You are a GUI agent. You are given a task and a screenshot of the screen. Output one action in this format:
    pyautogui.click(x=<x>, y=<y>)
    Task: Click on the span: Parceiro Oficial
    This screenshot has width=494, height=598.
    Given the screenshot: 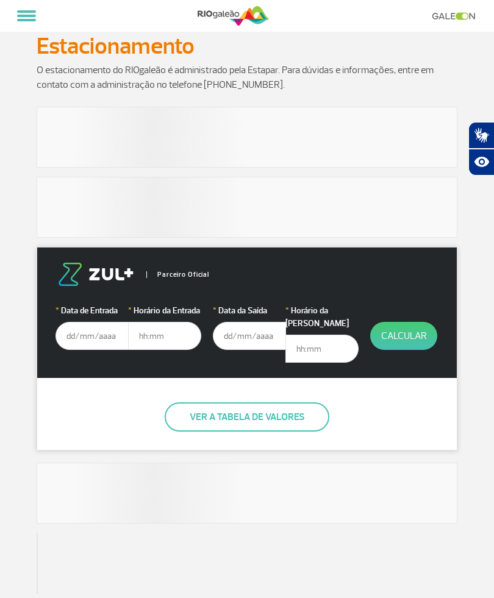 What is the action you would take?
    pyautogui.click(x=177, y=274)
    